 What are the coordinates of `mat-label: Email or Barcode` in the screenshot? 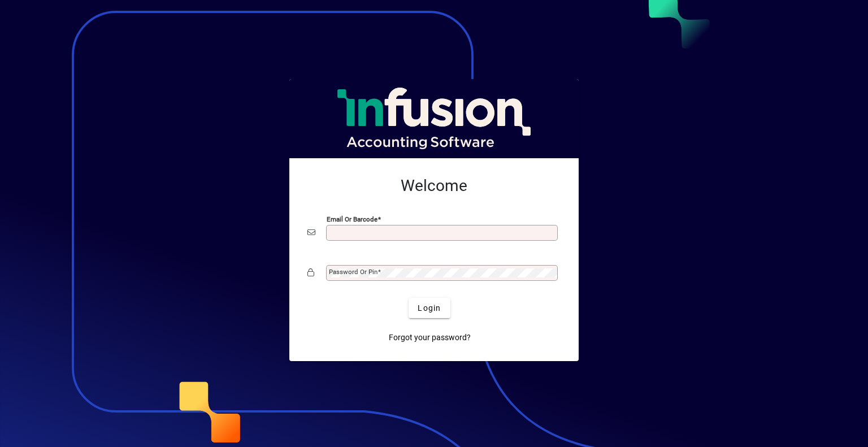 It's located at (352, 219).